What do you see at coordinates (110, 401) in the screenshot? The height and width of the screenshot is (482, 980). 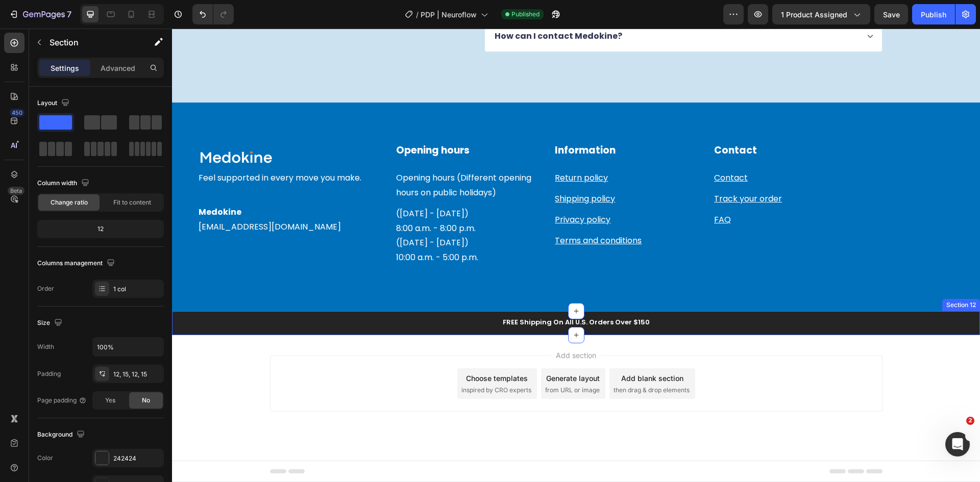 I see `span: Yes` at bounding box center [110, 401].